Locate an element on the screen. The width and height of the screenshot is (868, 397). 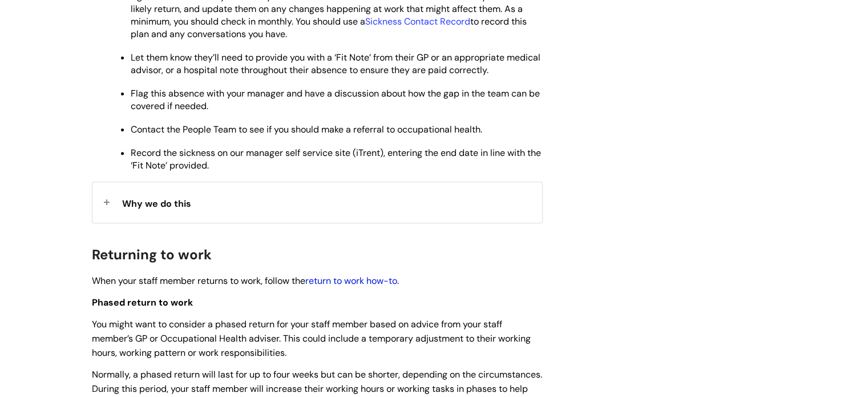
span: Returning to work is located at coordinates (152, 254).